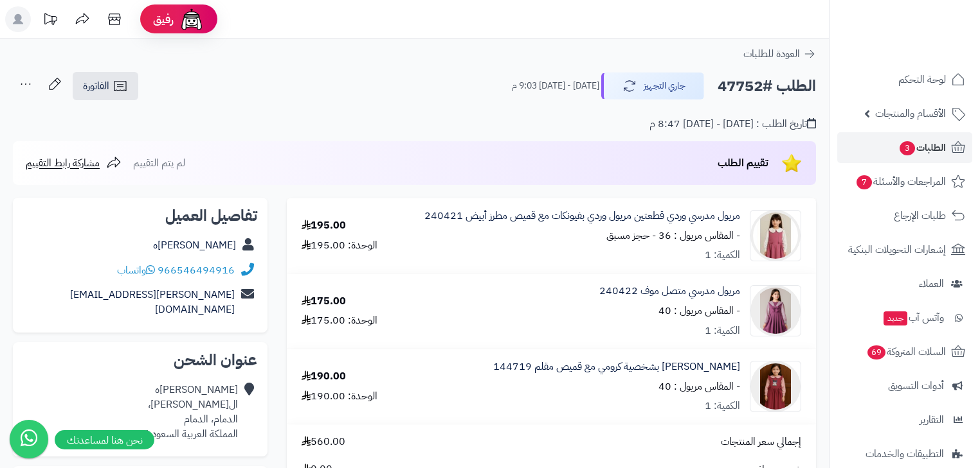 The width and height of the screenshot is (980, 468). Describe the element at coordinates (772, 54) in the screenshot. I see `span: العودة للطلبات` at that location.